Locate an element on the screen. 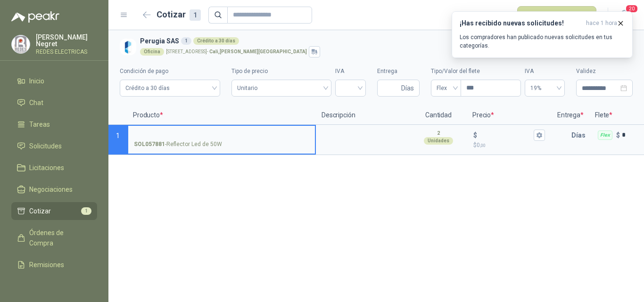  p: - Reflector Led de 50W is located at coordinates (177, 144).